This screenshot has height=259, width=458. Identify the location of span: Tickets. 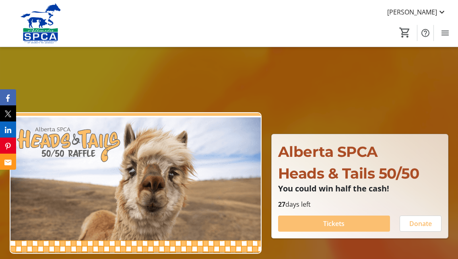
(334, 224).